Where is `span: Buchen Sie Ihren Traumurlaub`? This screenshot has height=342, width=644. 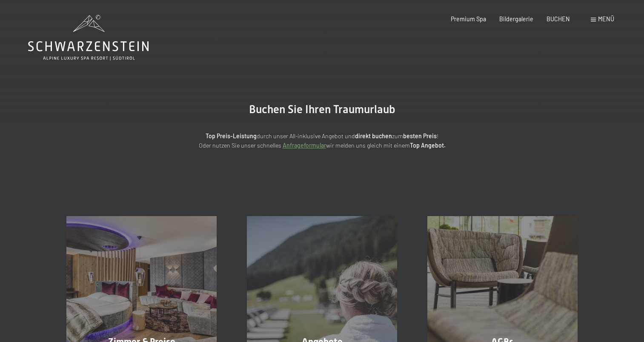
span: Buchen Sie Ihren Traumurlaub is located at coordinates (322, 109).